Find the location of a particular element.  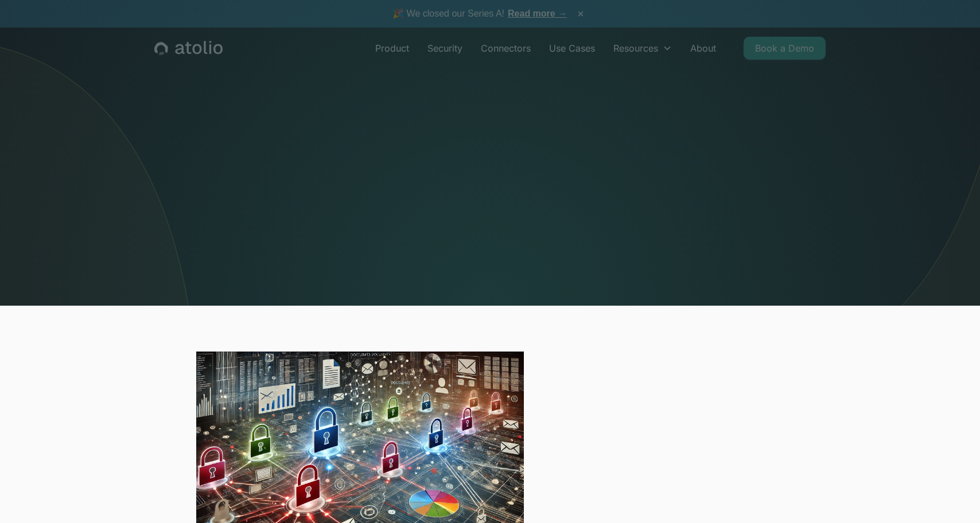

a: Security is located at coordinates (445, 48).